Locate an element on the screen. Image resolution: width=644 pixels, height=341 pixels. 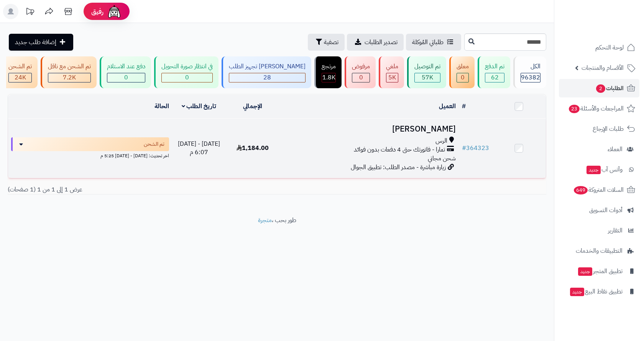
span: 57K is located at coordinates (427, 78).